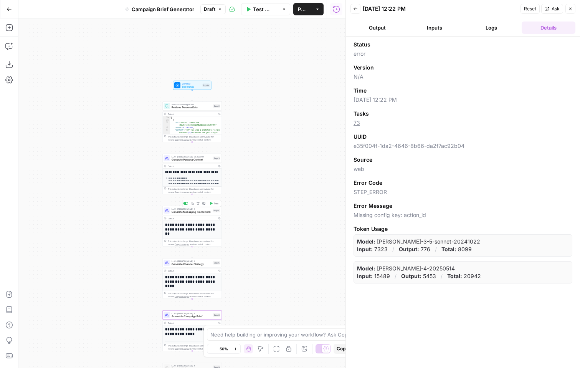 This screenshot has width=580, height=368. Describe the element at coordinates (302, 9) in the screenshot. I see `button: Publish` at that location.